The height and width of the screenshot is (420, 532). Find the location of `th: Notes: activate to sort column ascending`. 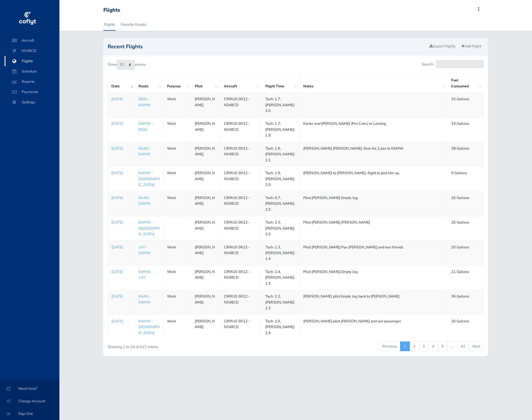

th: Notes: activate to sort column ascending is located at coordinates (374, 84).